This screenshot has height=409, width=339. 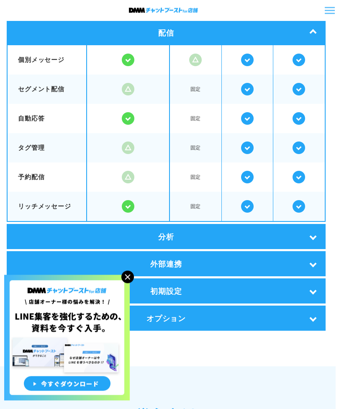 What do you see at coordinates (47, 206) in the screenshot?
I see `p: リッチメッセージ` at bounding box center [47, 206].